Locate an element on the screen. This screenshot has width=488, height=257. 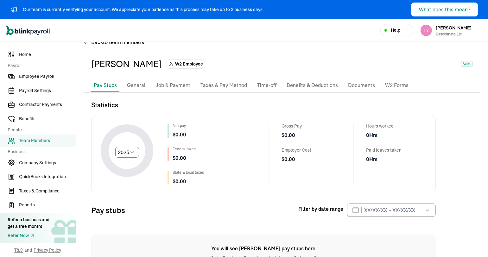
span: Reports is located at coordinates (47, 205).